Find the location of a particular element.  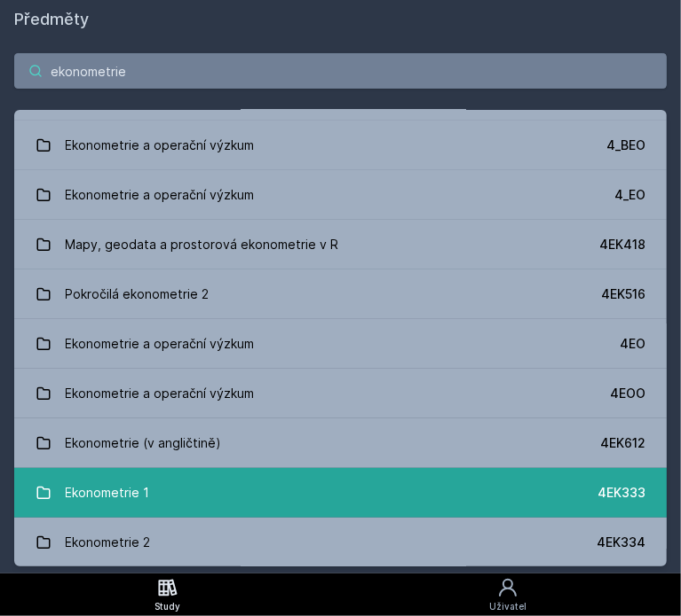

a: Ekonometrie 1 4EK333 is located at coordinates (340, 493).